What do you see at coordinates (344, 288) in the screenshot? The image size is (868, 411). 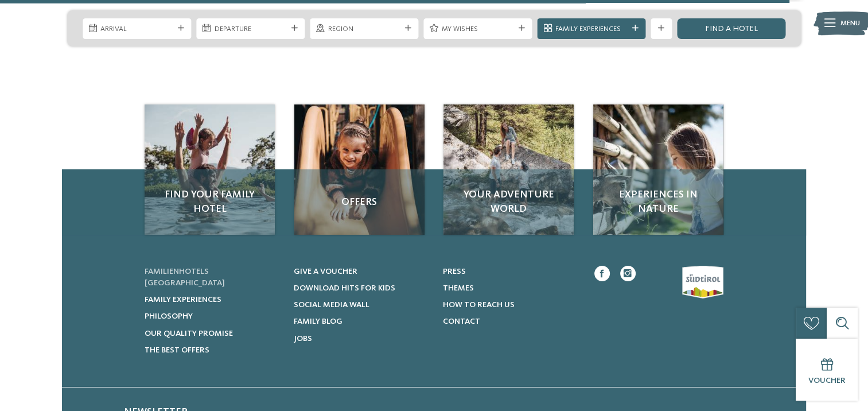 I see `span: Download hits for kids` at bounding box center [344, 288].